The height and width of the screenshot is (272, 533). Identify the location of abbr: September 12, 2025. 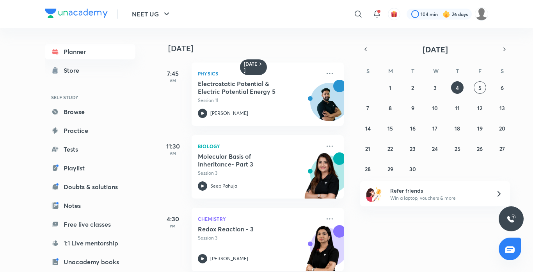
(480, 108).